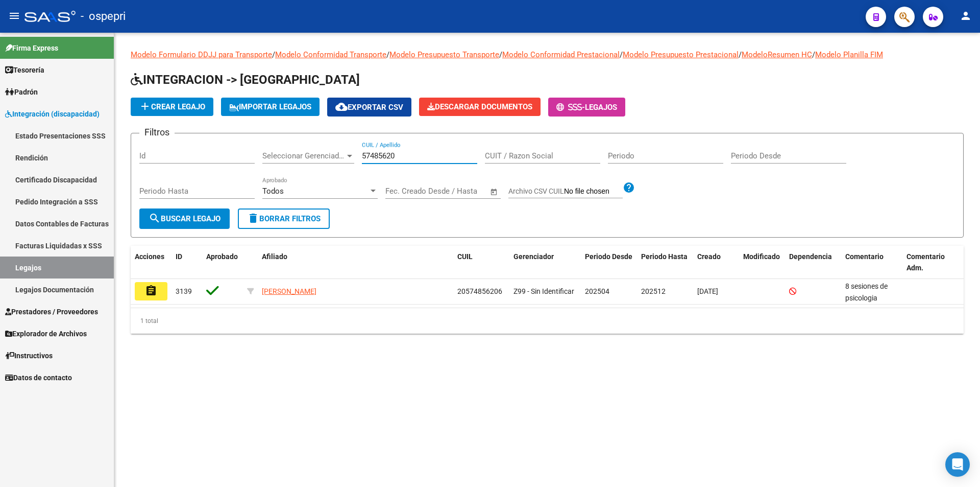  What do you see at coordinates (709, 256) in the screenshot?
I see `span: Creado` at bounding box center [709, 256].